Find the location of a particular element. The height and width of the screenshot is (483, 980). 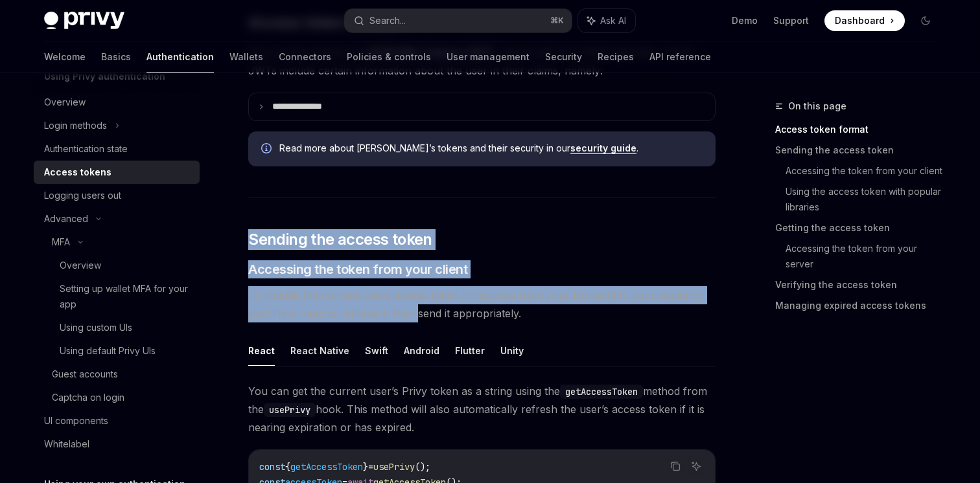

a: Recipes is located at coordinates (616, 57).